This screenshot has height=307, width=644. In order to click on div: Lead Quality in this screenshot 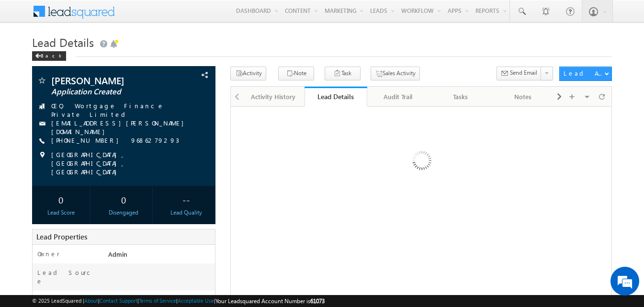, I will do `click(186, 213)`.